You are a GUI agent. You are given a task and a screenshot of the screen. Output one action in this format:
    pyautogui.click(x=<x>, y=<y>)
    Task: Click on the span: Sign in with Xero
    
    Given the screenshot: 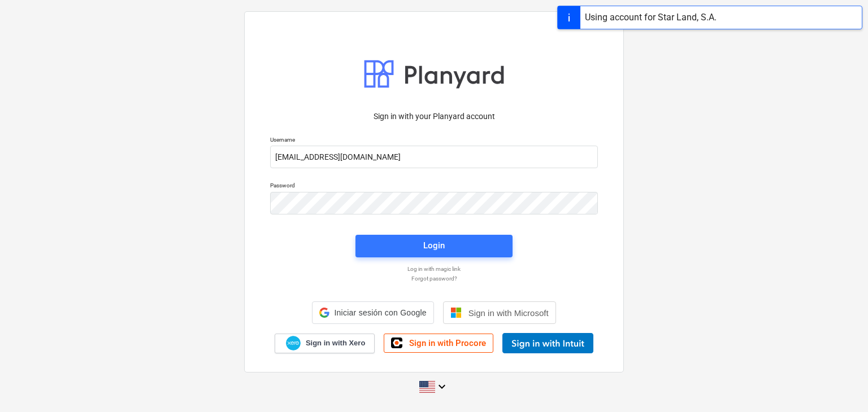 What is the action you would take?
    pyautogui.click(x=335, y=343)
    